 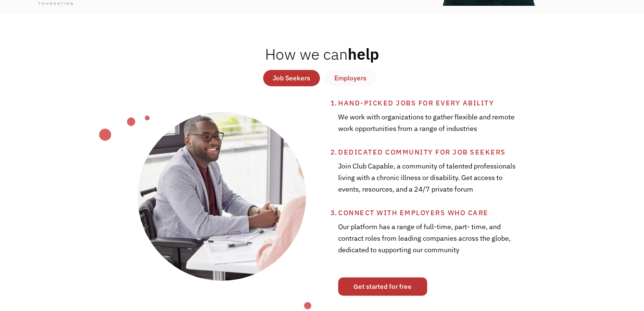 What do you see at coordinates (427, 243) in the screenshot?
I see `div: Our platform has a range of full-time, part- time, and contract roles from leading companies acro...` at bounding box center [427, 243].